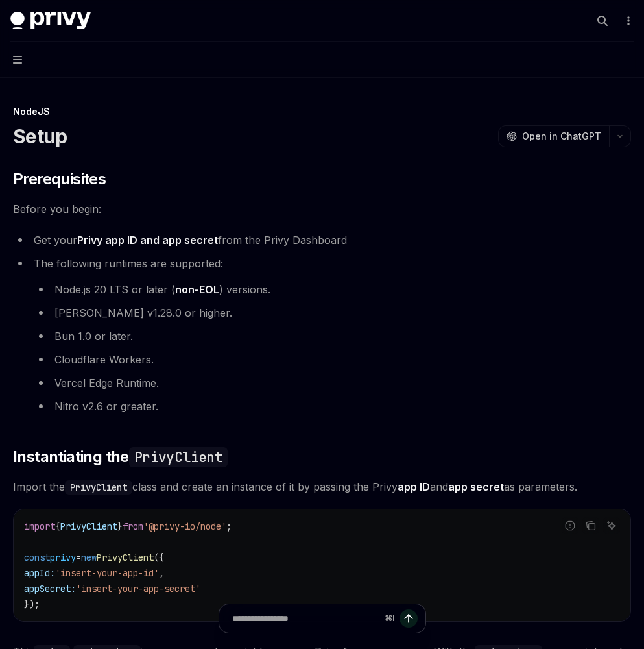 The width and height of the screenshot is (644, 649). What do you see at coordinates (50, 588) in the screenshot?
I see `span: appSecret:` at bounding box center [50, 588].